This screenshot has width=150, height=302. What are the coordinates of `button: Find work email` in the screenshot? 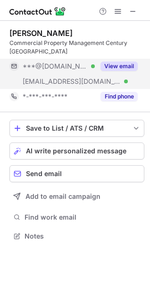 It's located at (77, 217).